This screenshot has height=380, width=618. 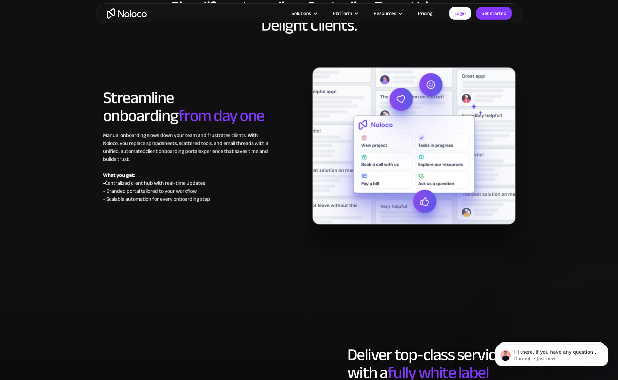 I want to click on a: client onboarding portal, so click(x=172, y=151).